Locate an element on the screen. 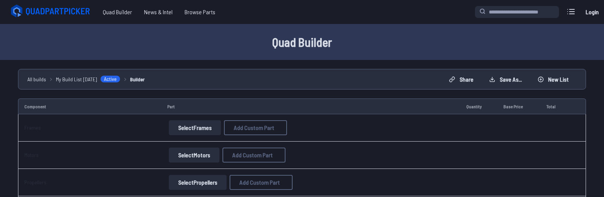 The image size is (604, 197). a: SelectPropellers is located at coordinates (198, 183).